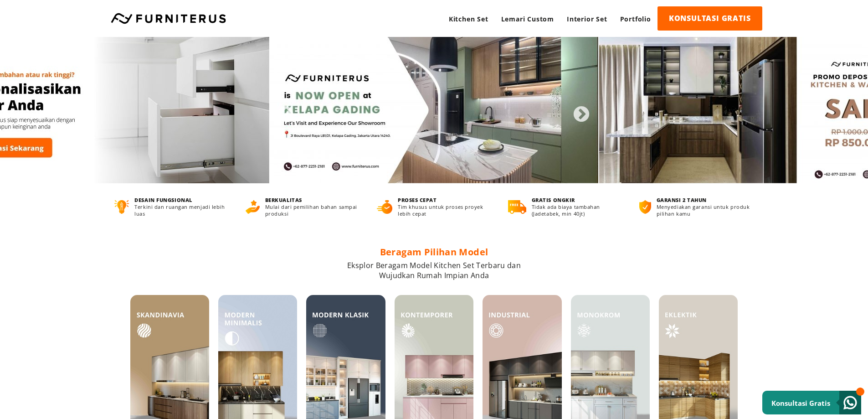 The height and width of the screenshot is (419, 868). Describe the element at coordinates (281, 110) in the screenshot. I see `button: Previous` at that location.